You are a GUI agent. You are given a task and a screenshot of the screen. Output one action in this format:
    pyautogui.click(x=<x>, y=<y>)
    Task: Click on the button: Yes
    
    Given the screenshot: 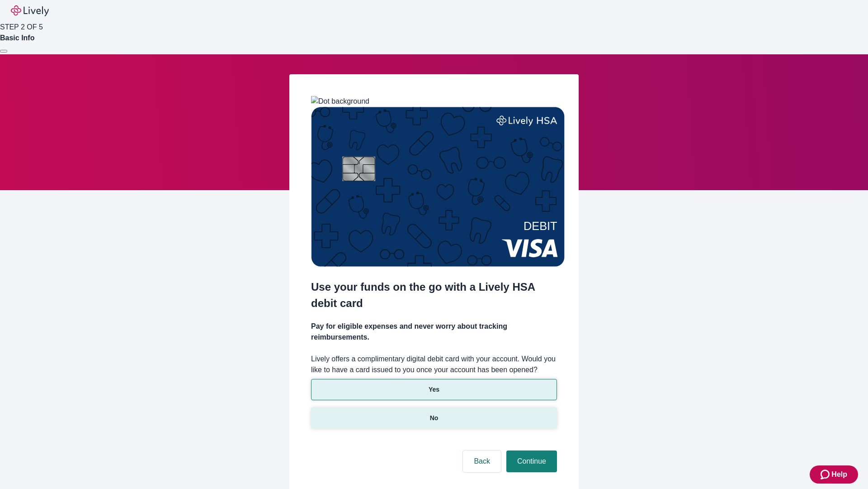 What is the action you would take?
    pyautogui.click(x=434, y=390)
    